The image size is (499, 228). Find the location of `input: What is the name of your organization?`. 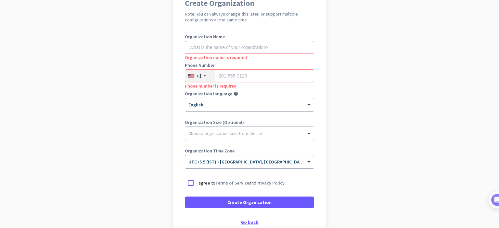

input: What is the name of your organization? is located at coordinates (249, 47).